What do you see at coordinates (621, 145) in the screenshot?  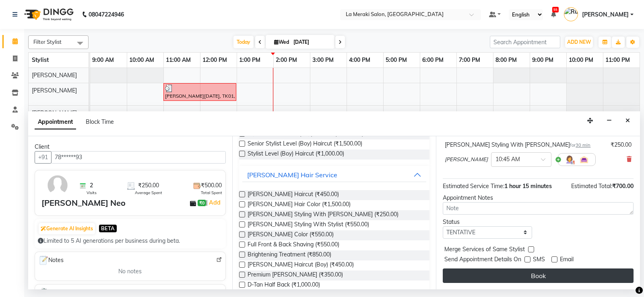 I see `div: ₹250.00` at bounding box center [621, 145].